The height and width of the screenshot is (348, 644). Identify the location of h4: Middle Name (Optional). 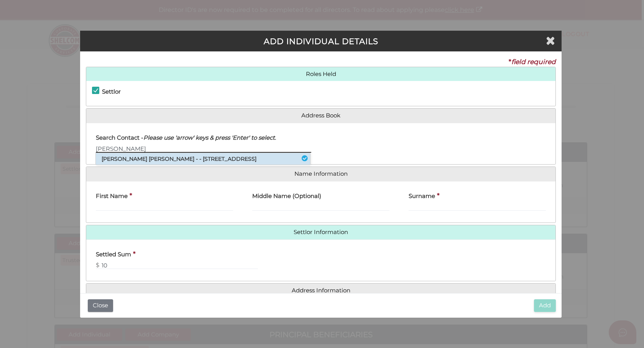
(287, 196).